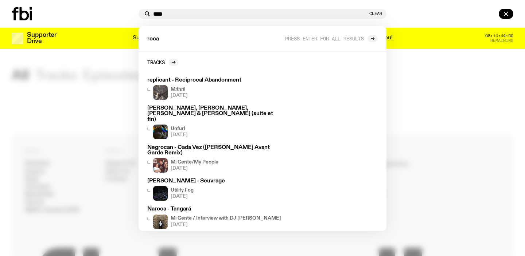 Image resolution: width=525 pixels, height=256 pixels. Describe the element at coordinates (214, 89) in the screenshot. I see `a: replicant - Reciprocal AbandonmentAn abstract artwork in mostly grey, with a textural cross in th...` at that location.